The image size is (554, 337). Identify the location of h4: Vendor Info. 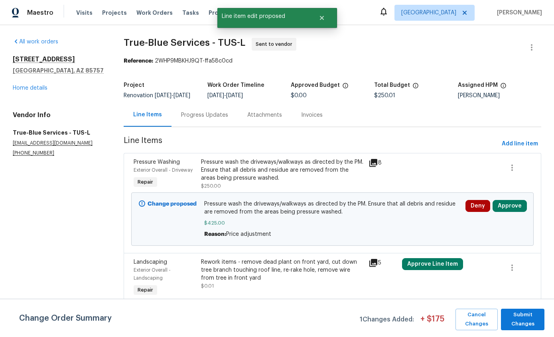
(59, 115).